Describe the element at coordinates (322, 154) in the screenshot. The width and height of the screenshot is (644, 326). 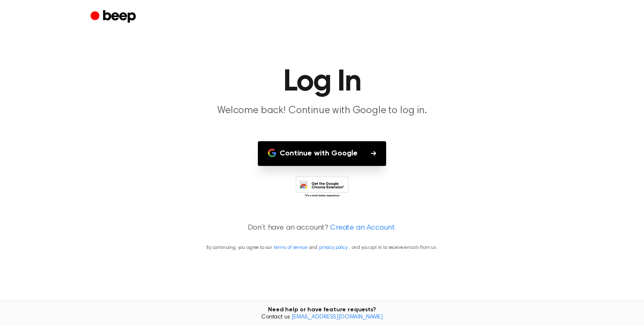
I see `button: Continue with Google` at that location.